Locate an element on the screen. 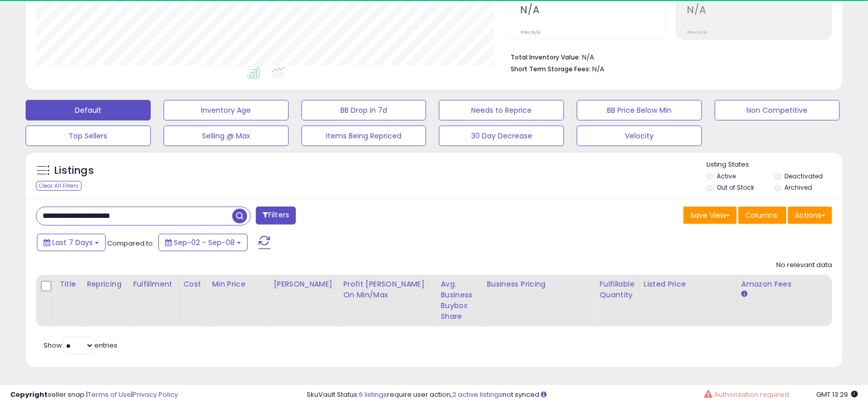  span: Authorization required is located at coordinates (752, 394).